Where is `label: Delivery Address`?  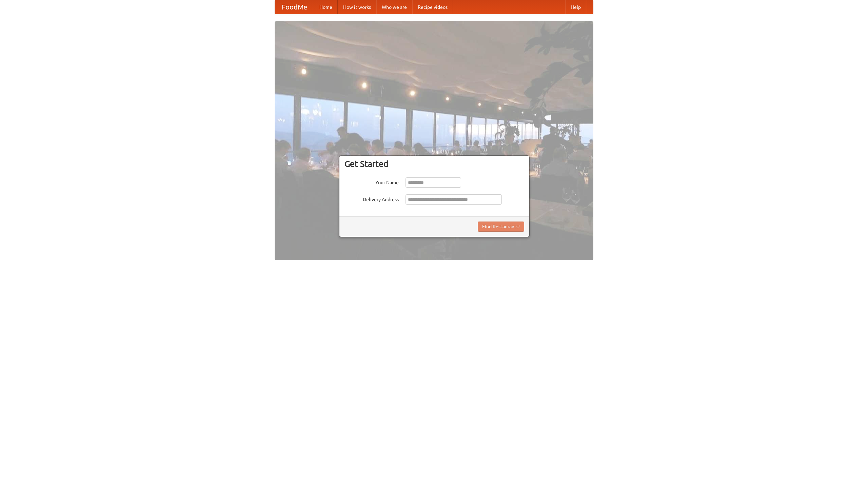 label: Delivery Address is located at coordinates (372, 198).